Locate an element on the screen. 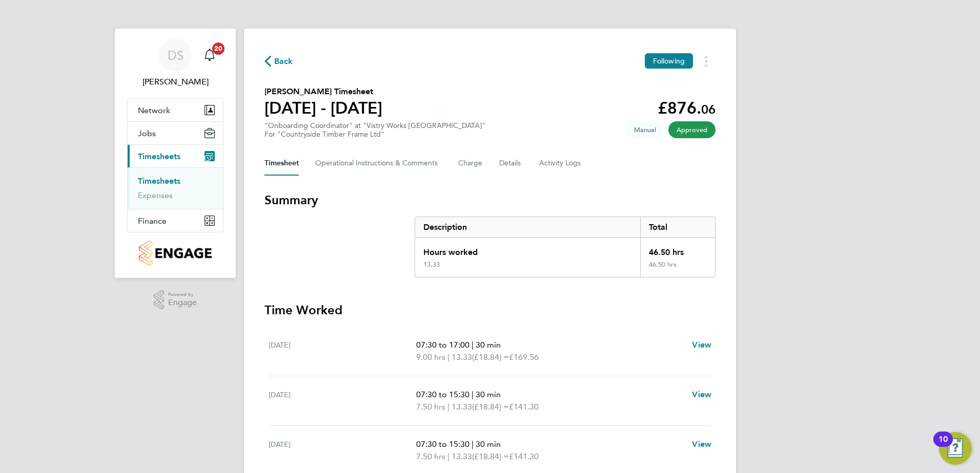  div: Description is located at coordinates (527, 227).